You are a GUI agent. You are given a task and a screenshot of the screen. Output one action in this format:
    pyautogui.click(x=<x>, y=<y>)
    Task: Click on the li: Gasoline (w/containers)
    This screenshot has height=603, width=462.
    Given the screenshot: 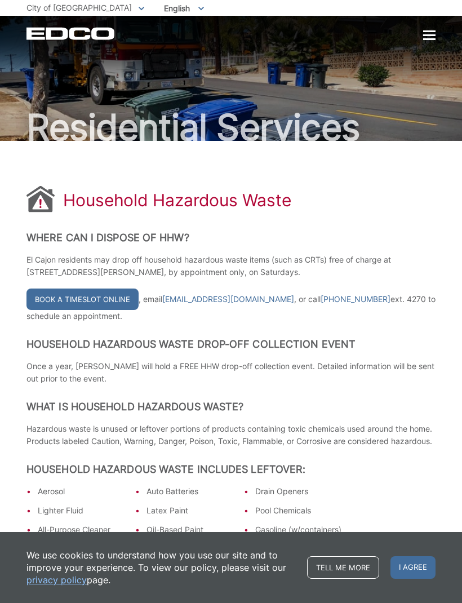 What is the action you would take?
    pyautogui.click(x=298, y=530)
    